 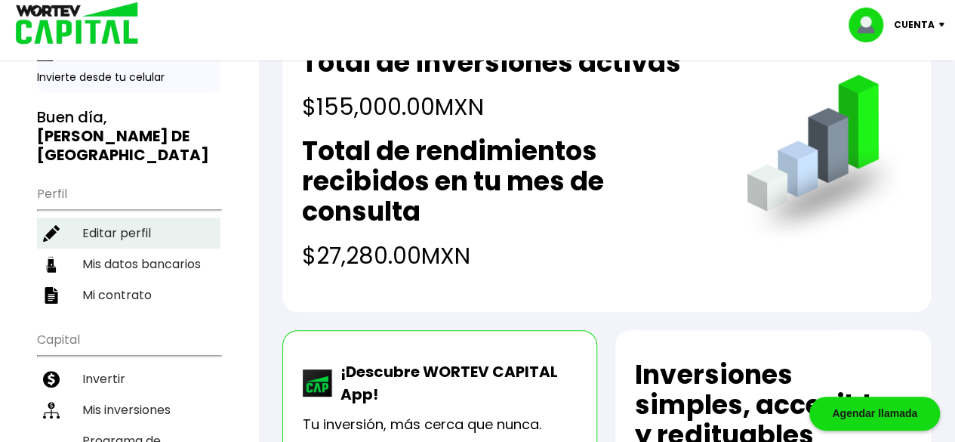 I want to click on ul: Perfil, so click(x=128, y=243).